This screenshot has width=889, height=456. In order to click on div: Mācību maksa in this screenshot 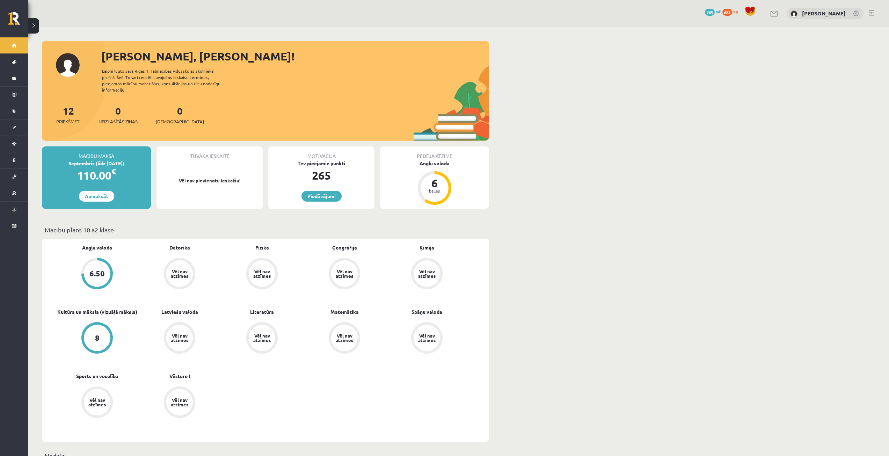, I will do `click(96, 153)`.